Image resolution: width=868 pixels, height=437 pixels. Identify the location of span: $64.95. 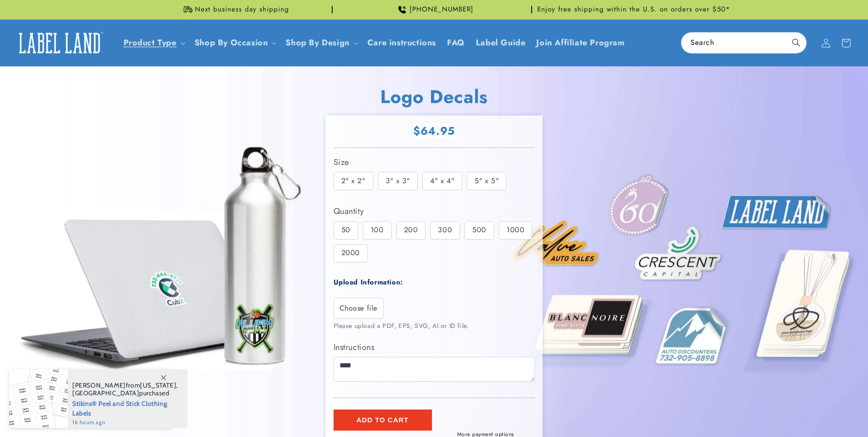
(434, 130).